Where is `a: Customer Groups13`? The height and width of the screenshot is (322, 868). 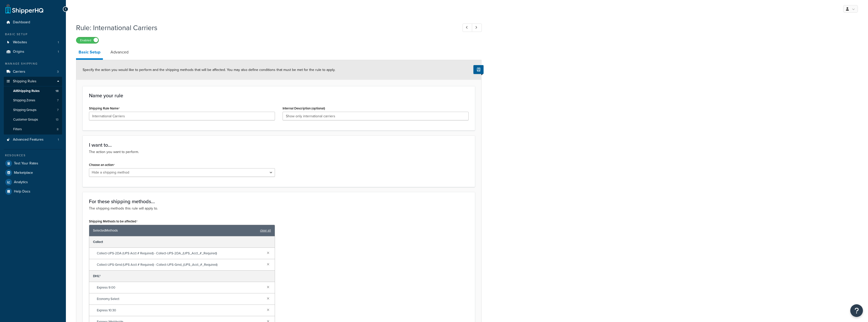 a: Customer Groups13 is located at coordinates (33, 120).